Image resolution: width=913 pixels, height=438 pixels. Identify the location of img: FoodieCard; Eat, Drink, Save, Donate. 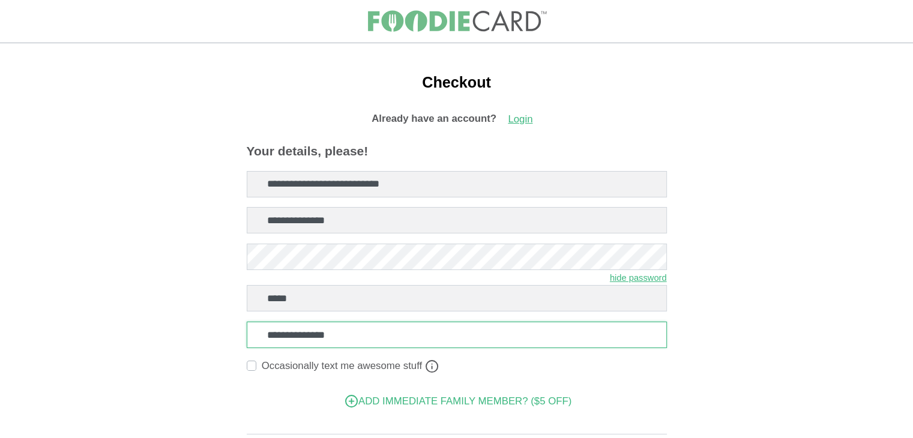
(457, 21).